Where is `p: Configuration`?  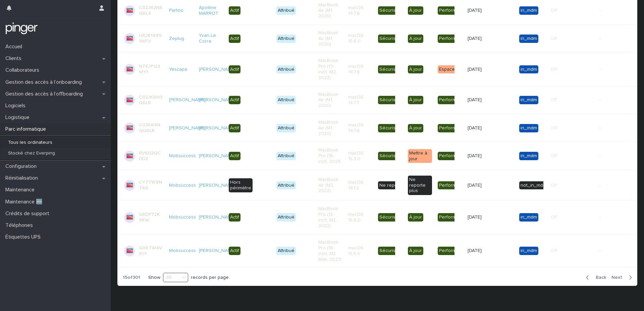
p: Configuration is located at coordinates (22, 166).